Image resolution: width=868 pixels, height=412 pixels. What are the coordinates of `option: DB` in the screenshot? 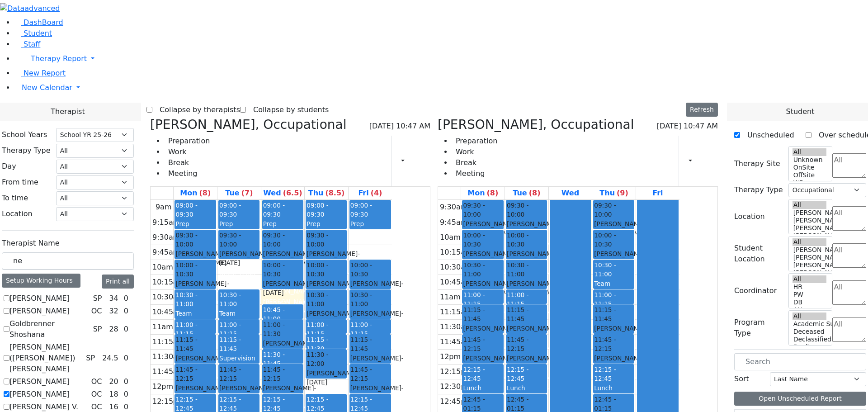 It's located at (810, 302).